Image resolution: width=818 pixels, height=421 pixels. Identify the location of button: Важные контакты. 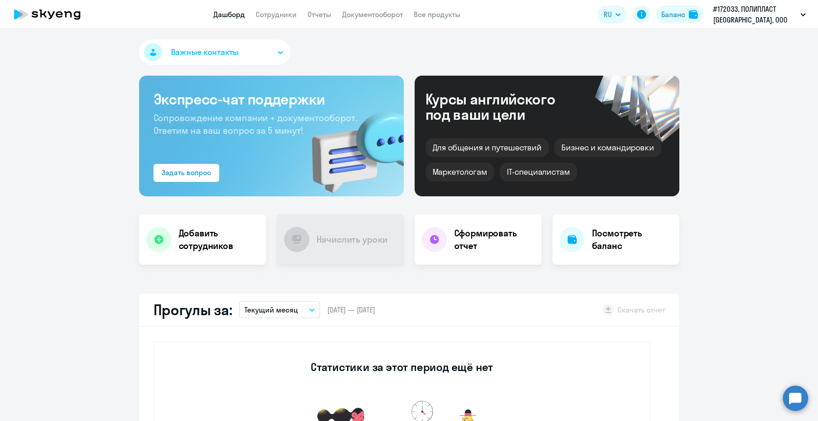
(215, 52).